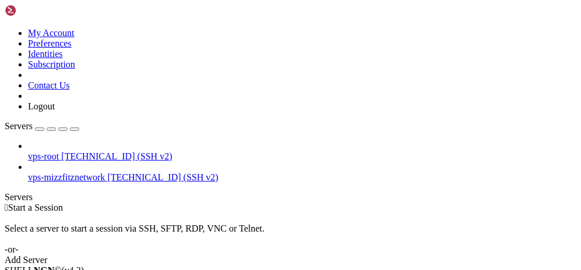 This screenshot has height=270, width=581. Describe the element at coordinates (290, 197) in the screenshot. I see `div: Servers` at that location.